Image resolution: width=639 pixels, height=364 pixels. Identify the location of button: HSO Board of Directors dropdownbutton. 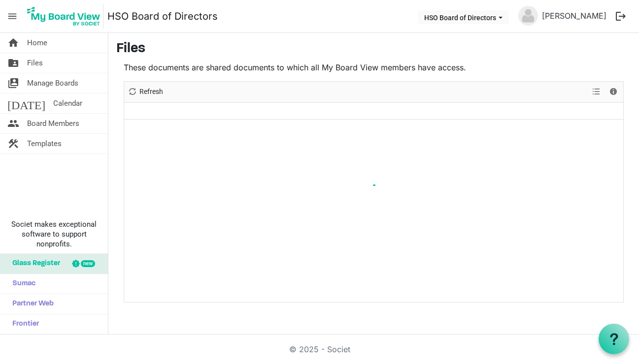
(463, 17).